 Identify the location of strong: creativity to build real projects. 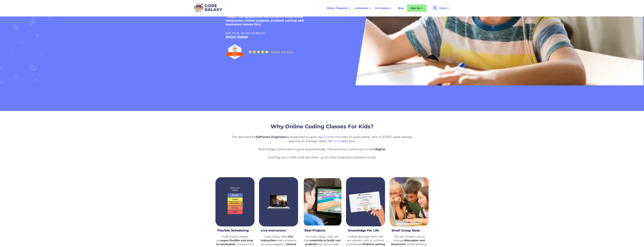
(323, 242).